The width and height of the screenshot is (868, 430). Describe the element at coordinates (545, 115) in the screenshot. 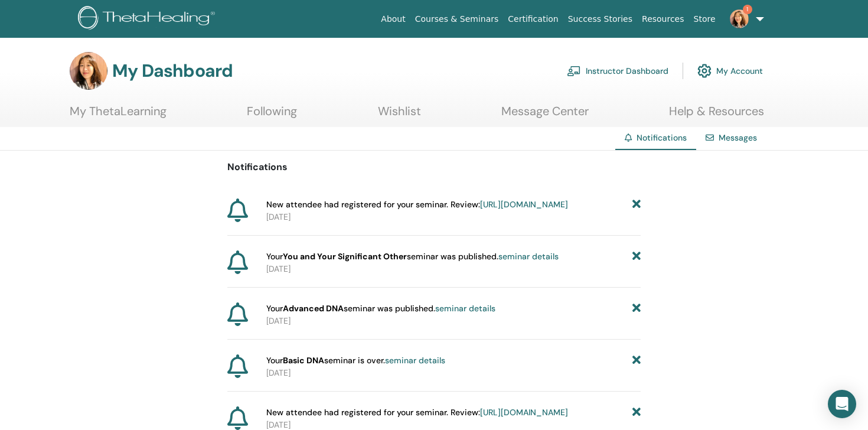

I see `a: Message Center` at that location.